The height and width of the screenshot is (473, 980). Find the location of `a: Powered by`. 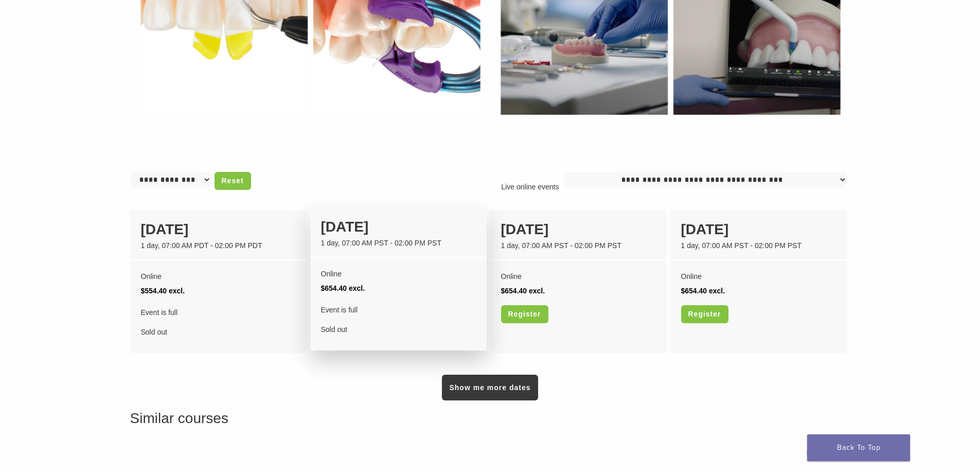

a: Powered by is located at coordinates (829, 453).